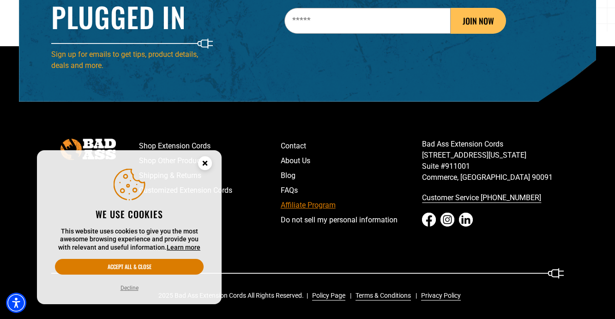 This screenshot has width=615, height=319. Describe the element at coordinates (129, 288) in the screenshot. I see `button: Decline` at that location.